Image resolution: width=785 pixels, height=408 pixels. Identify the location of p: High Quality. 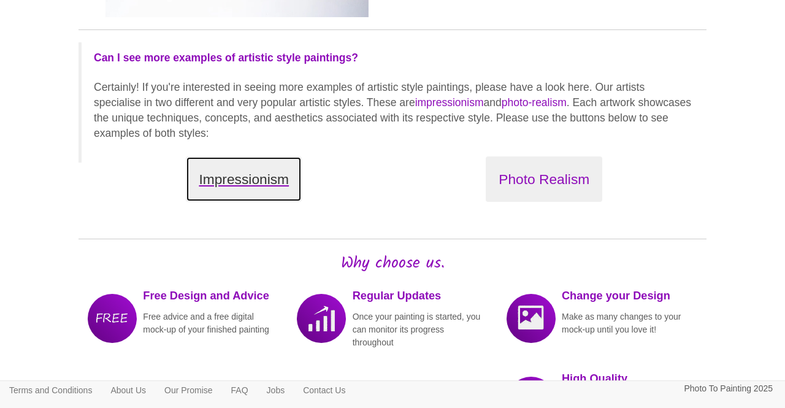
(628, 379).